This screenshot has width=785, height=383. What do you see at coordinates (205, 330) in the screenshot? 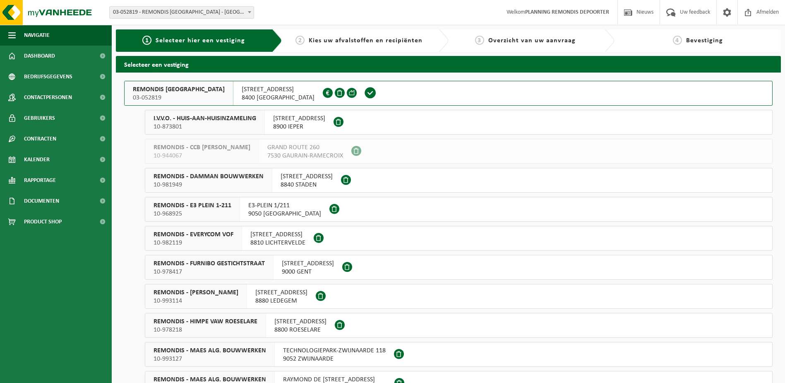
I see `span: 10-978218` at bounding box center [205, 330].